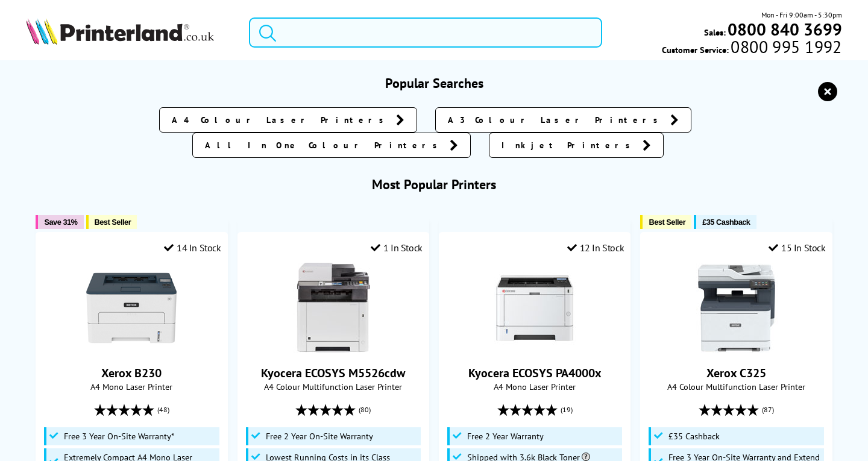 The height and width of the screenshot is (461, 868). I want to click on span: (80), so click(365, 409).